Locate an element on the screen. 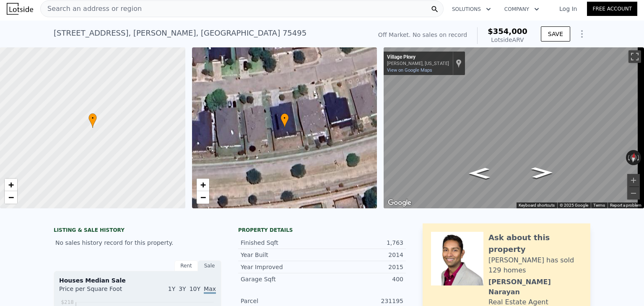 The height and width of the screenshot is (306, 644). button: Reset the view is located at coordinates (634, 157).